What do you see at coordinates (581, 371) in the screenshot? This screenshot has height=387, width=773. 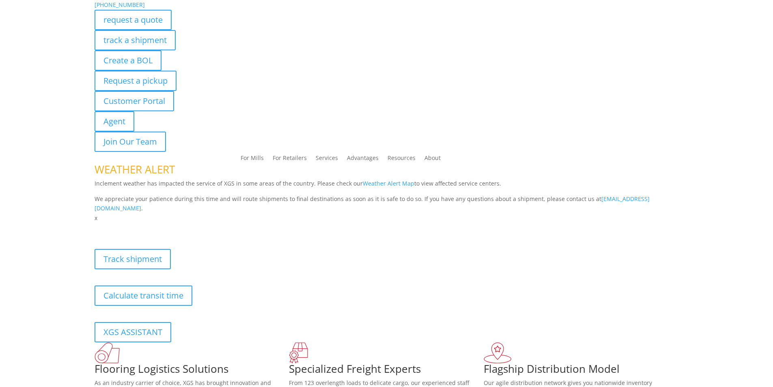 I see `h1: Flagship Distribution Model` at bounding box center [581, 371].